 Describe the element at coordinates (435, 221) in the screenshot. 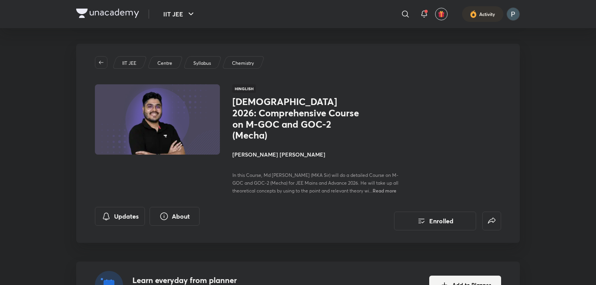

I see `button: Enrolled` at that location.